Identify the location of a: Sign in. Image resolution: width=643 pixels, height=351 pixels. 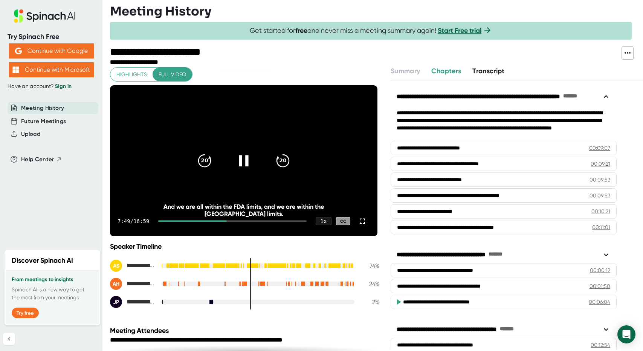
(63, 86).